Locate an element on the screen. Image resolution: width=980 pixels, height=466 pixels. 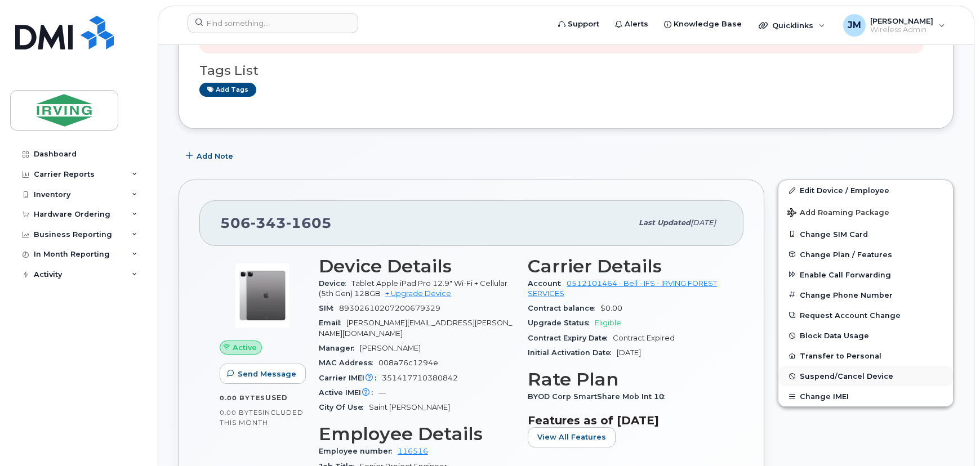
button: Send Message is located at coordinates (263, 373).